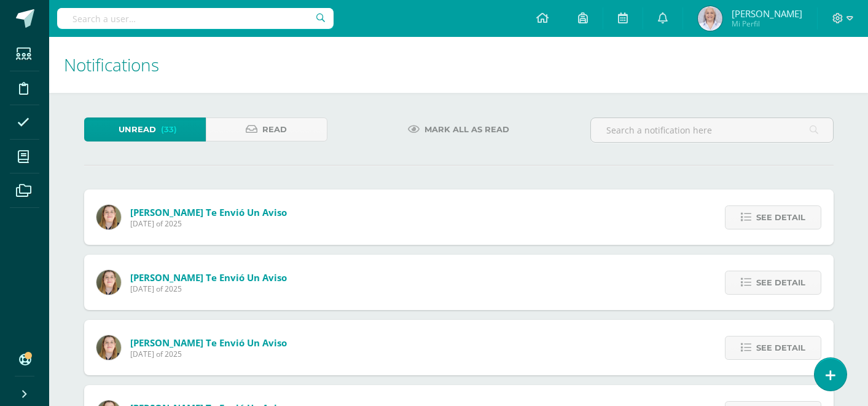 The image size is (868, 406). Describe the element at coordinates (267, 129) in the screenshot. I see `a: Read` at that location.